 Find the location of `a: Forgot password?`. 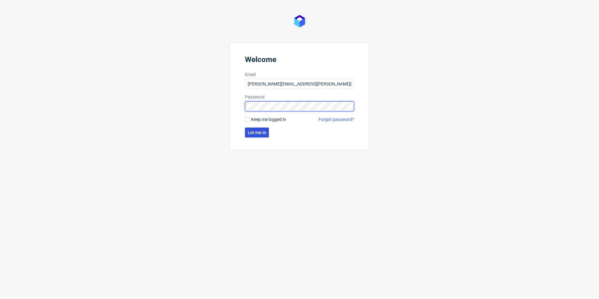

a: Forgot password? is located at coordinates (336, 119).